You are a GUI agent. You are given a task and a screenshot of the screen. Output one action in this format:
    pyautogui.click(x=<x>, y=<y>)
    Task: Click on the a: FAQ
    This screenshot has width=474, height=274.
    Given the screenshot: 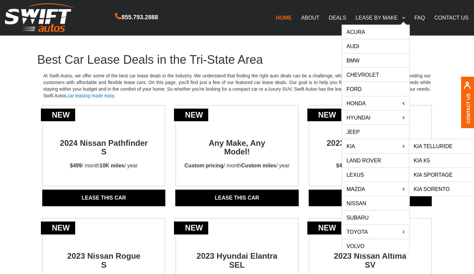 What is the action you would take?
    pyautogui.click(x=419, y=18)
    